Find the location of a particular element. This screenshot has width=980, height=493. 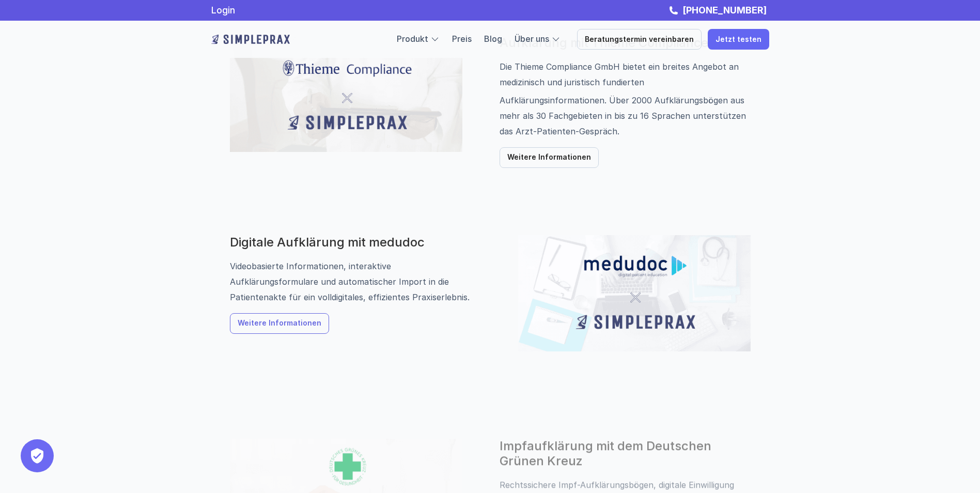

img: Grafik mit dem Simpleprax Logo und medudoc is located at coordinates (635, 293).